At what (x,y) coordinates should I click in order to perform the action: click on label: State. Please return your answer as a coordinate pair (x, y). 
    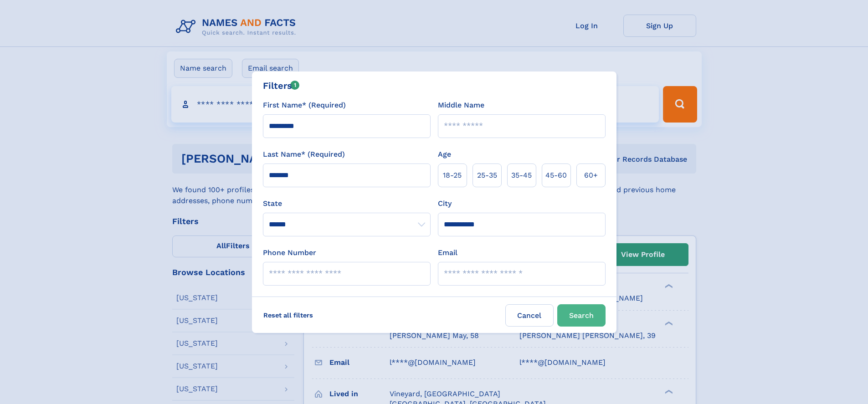
    Looking at the image, I should click on (347, 204).